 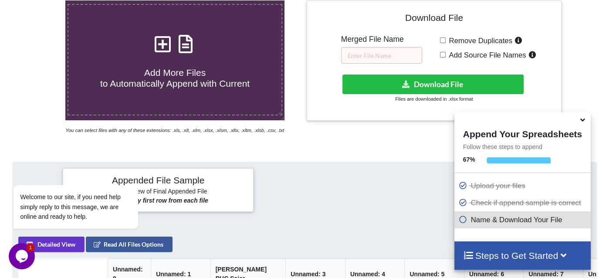 What do you see at coordinates (524, 203) in the screenshot?
I see `p: Check if append sample is correct` at bounding box center [524, 203].